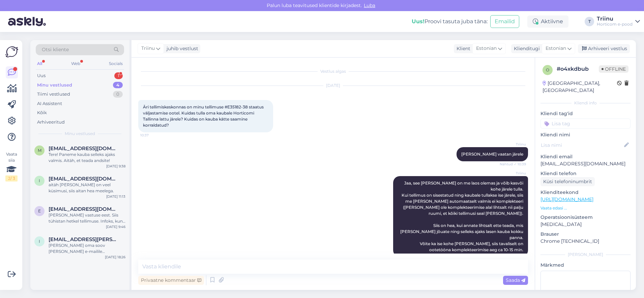  I want to click on div: T, so click(589, 21).